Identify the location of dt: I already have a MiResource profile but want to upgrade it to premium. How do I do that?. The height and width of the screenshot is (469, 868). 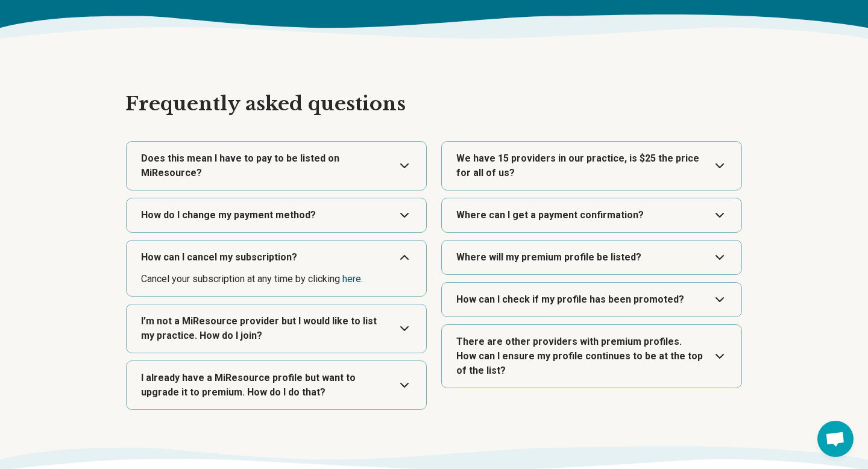
(276, 385).